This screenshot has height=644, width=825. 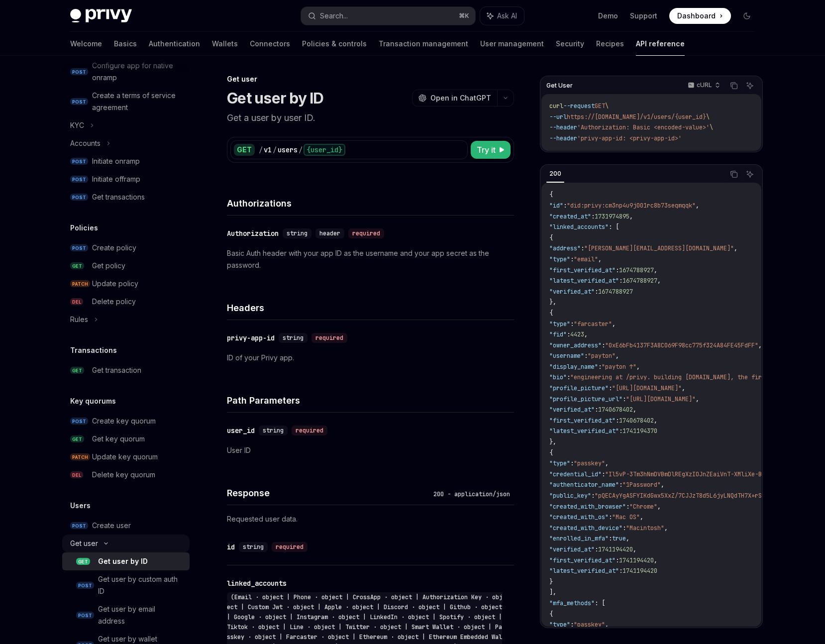 I want to click on a: POSTCreate a terms of service agreement, so click(x=126, y=102).